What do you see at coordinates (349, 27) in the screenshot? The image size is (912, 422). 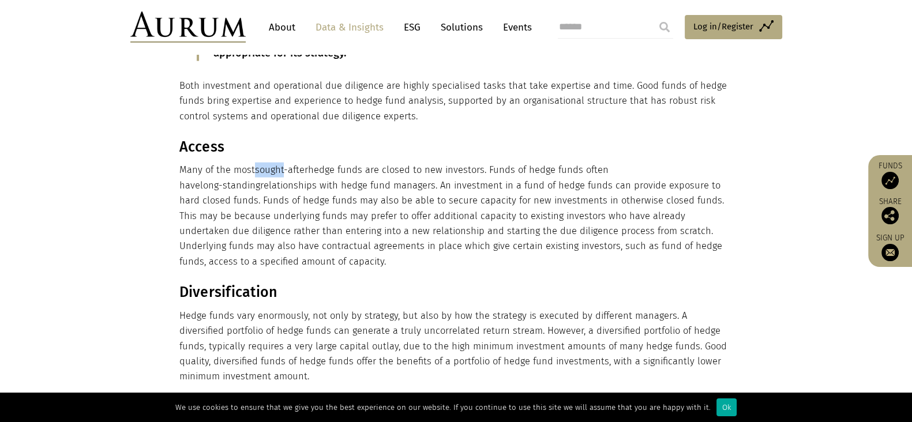 I see `a: Data & Insights` at bounding box center [349, 27].